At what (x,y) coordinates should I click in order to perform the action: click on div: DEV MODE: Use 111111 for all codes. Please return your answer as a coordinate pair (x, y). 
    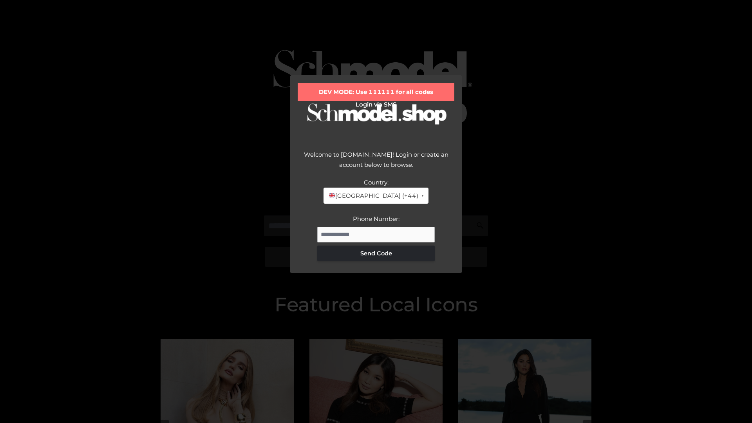
    Looking at the image, I should click on (376, 92).